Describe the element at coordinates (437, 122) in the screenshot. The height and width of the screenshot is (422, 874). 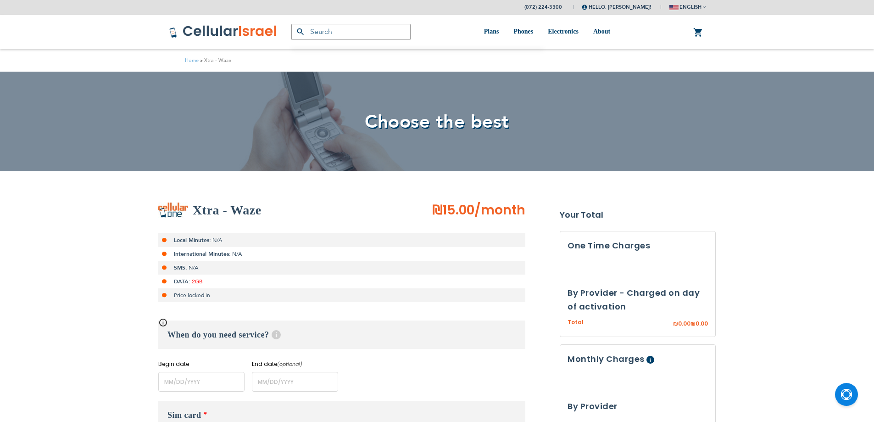
I see `span: Choose the best` at that location.